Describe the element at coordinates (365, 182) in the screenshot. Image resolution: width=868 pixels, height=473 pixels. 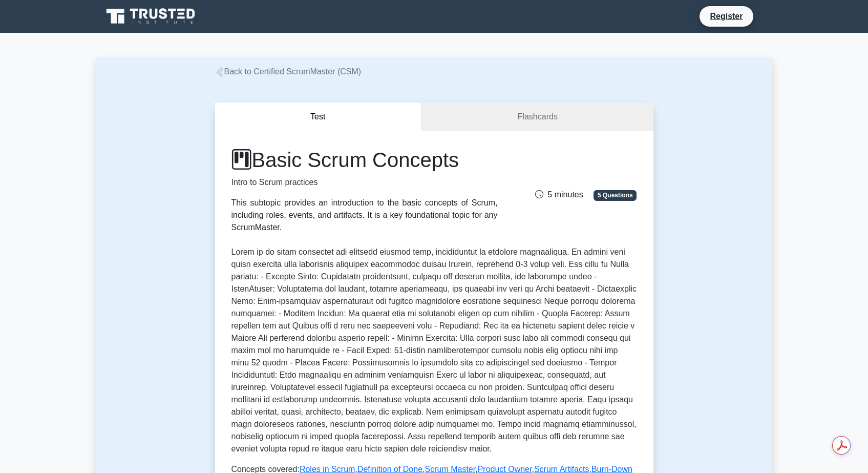
I see `p: Intro to Scrum practices` at that location.